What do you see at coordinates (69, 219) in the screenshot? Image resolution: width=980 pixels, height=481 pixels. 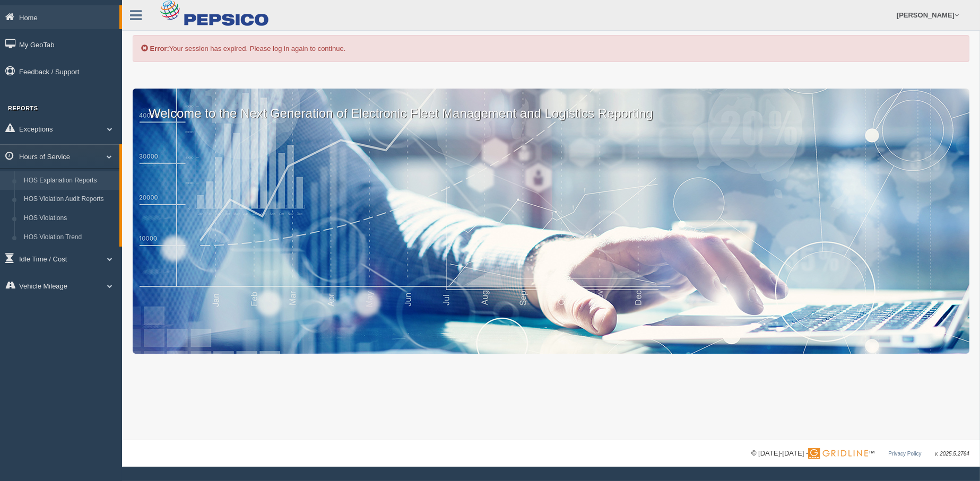 I see `a: HOS Violations` at bounding box center [69, 219].